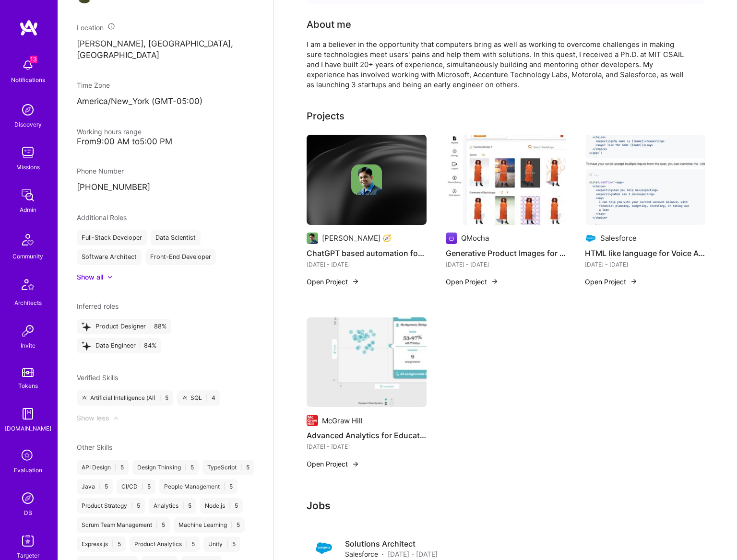 Image resolution: width=737 pixels, height=560 pixels. Describe the element at coordinates (89, 278) in the screenshot. I see `div: Show all` at that location.